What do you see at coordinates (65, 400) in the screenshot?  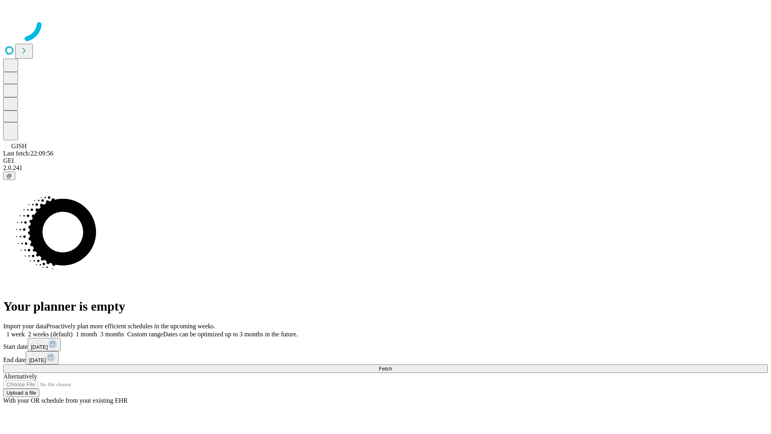 I see `span: With your OR schedule from your existing EHR` at bounding box center [65, 400].